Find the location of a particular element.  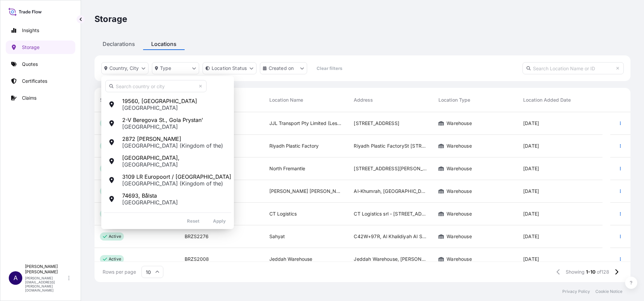

input: Search country or city is located at coordinates (156, 86).